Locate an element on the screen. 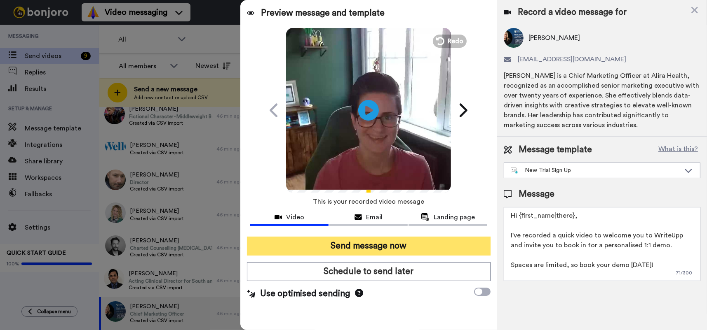  span: Landing page is located at coordinates (454, 218).